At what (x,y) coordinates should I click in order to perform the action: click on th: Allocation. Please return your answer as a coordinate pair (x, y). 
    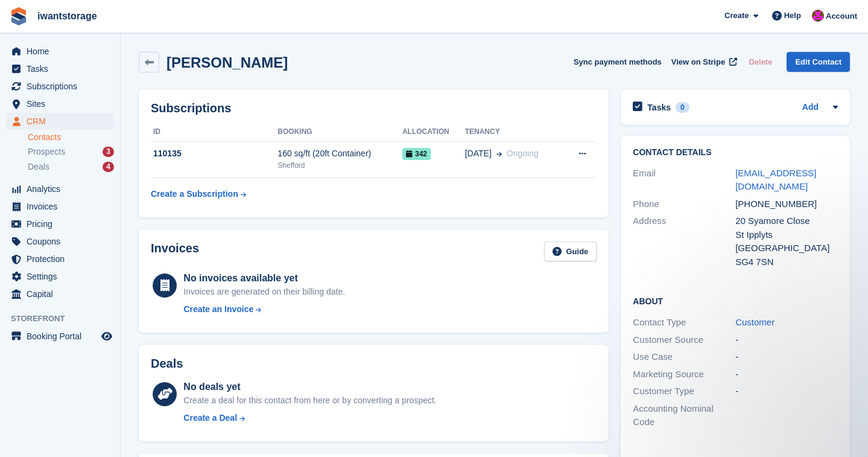
    Looking at the image, I should click on (434, 132).